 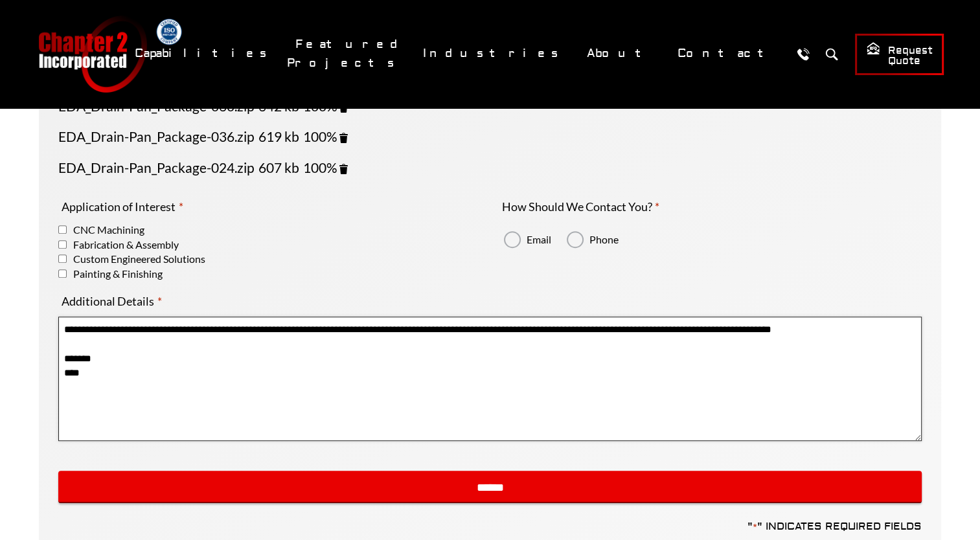 What do you see at coordinates (92, 54) in the screenshot?
I see `a: Chapter 2 Incorporated` at bounding box center [92, 54].